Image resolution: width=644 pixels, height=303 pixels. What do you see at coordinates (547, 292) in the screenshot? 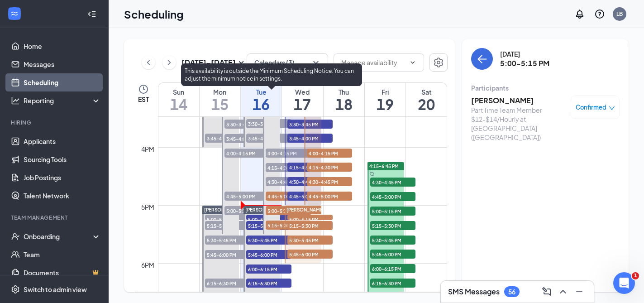
I see `svg: ComposeMessage` at bounding box center [547, 292].